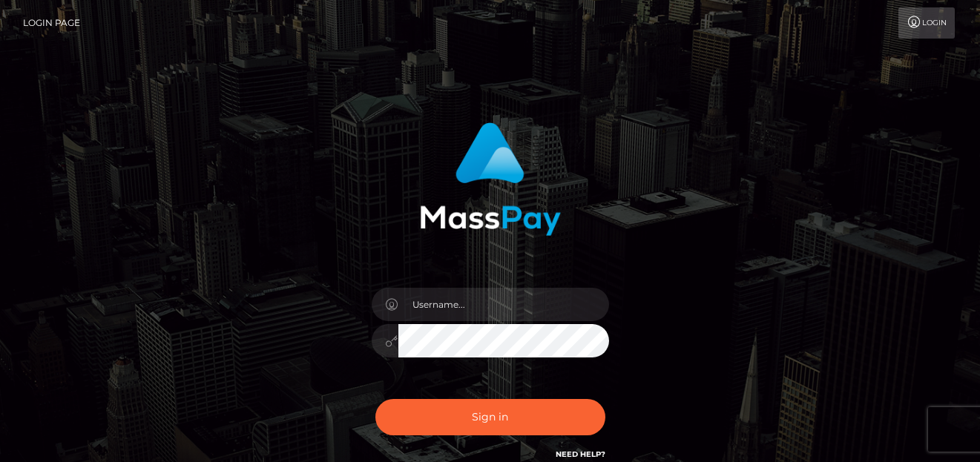 The width and height of the screenshot is (980, 462). Describe the element at coordinates (503, 304) in the screenshot. I see `input: Username...` at that location.